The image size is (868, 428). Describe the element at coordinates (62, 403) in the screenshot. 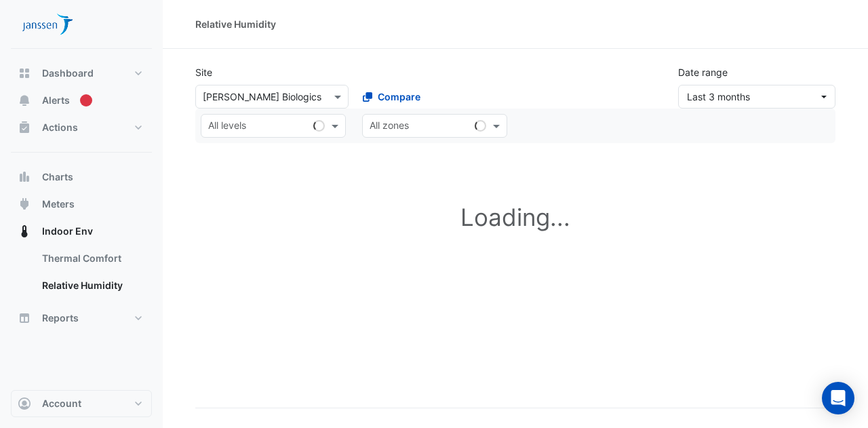

I see `span: Account` at that location.